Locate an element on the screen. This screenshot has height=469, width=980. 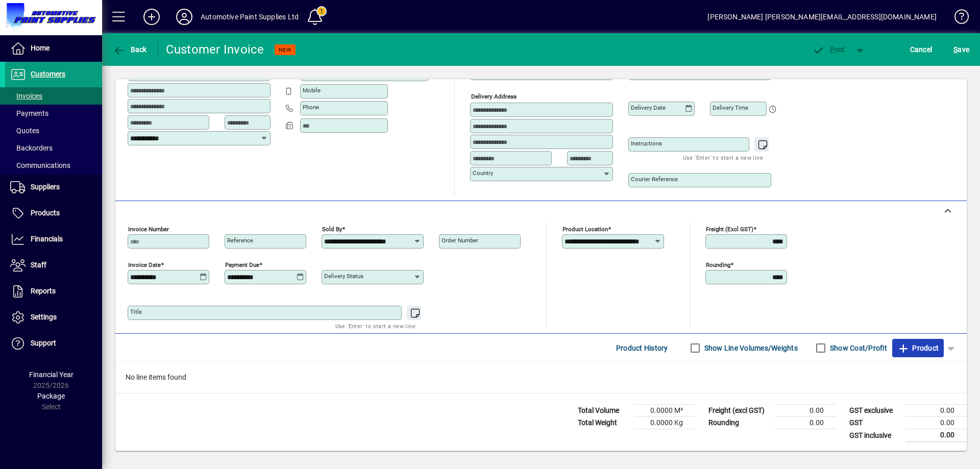
span: ost is located at coordinates (828, 49).